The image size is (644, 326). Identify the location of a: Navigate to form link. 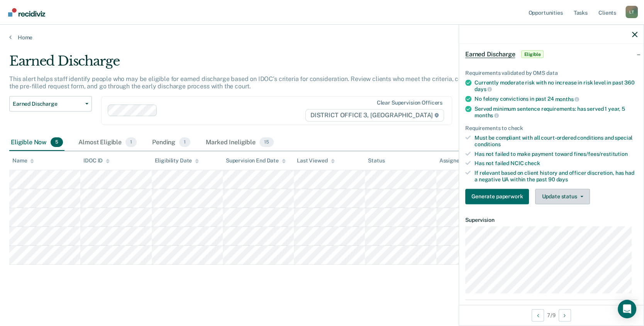
(499, 197).